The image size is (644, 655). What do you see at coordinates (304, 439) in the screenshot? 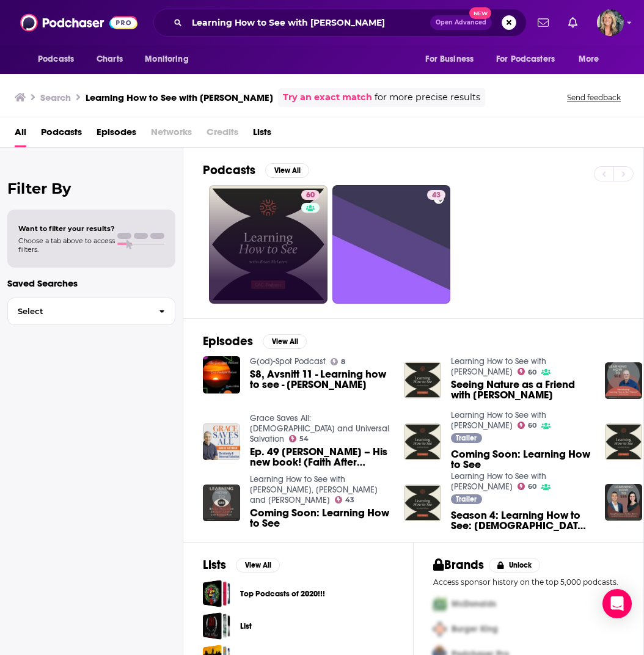
I see `span: 54` at bounding box center [304, 439].